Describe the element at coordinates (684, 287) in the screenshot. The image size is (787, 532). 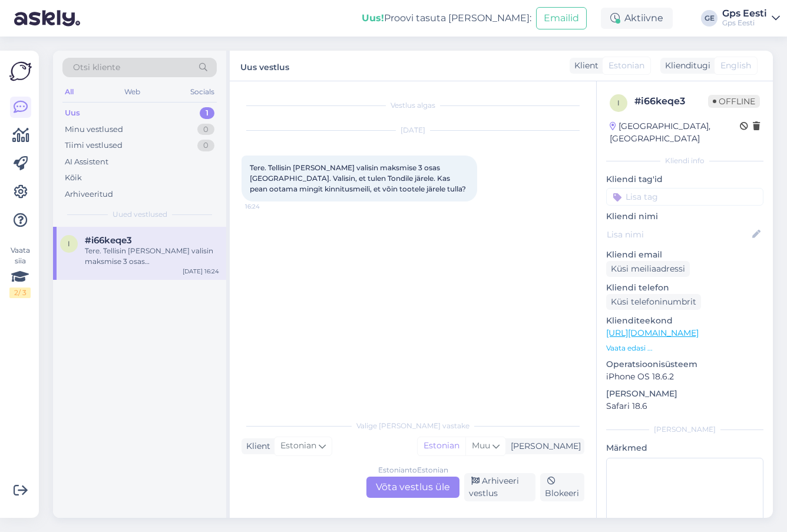
I see `p: Kliendi telefon` at that location.